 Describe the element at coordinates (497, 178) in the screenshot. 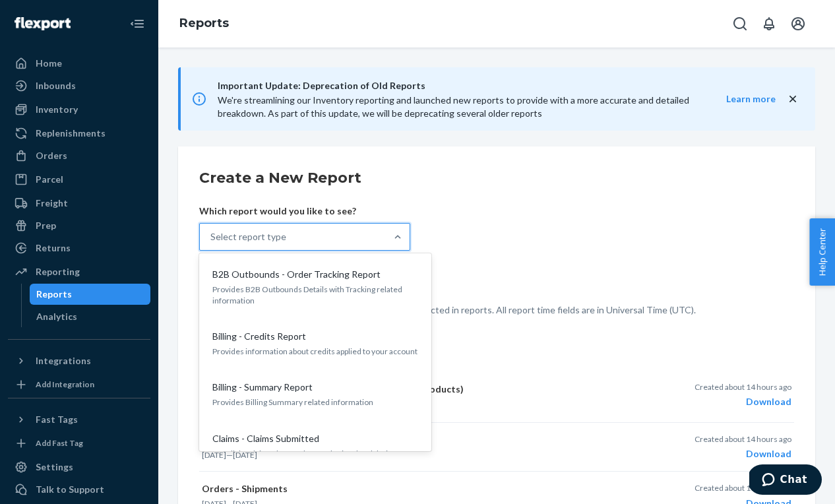

I see `h2: Create a New Report` at that location.